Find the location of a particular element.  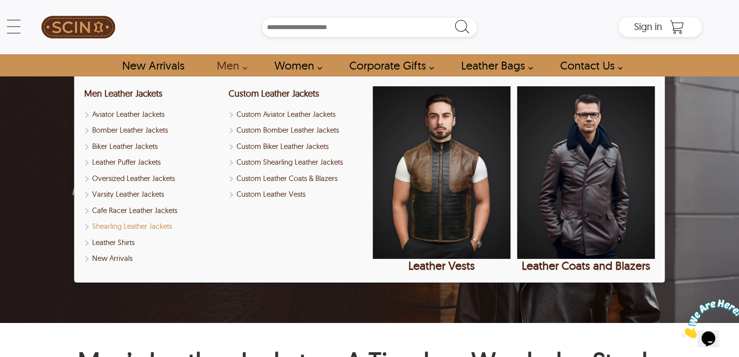

span: Sign in is located at coordinates (648, 26).